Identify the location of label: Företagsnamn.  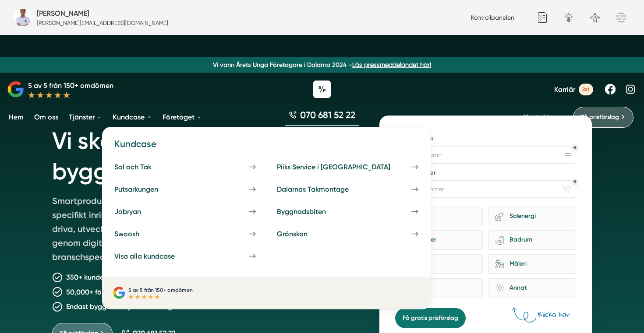
(485, 140).